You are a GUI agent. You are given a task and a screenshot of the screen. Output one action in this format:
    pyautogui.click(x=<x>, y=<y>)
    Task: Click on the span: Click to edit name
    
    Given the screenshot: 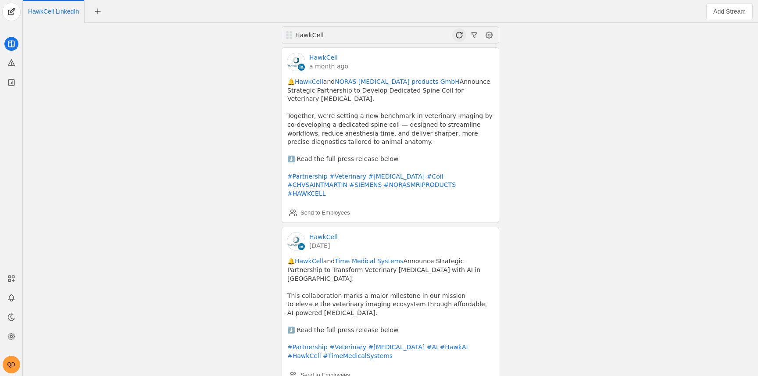 What is the action you would take?
    pyautogui.click(x=54, y=11)
    